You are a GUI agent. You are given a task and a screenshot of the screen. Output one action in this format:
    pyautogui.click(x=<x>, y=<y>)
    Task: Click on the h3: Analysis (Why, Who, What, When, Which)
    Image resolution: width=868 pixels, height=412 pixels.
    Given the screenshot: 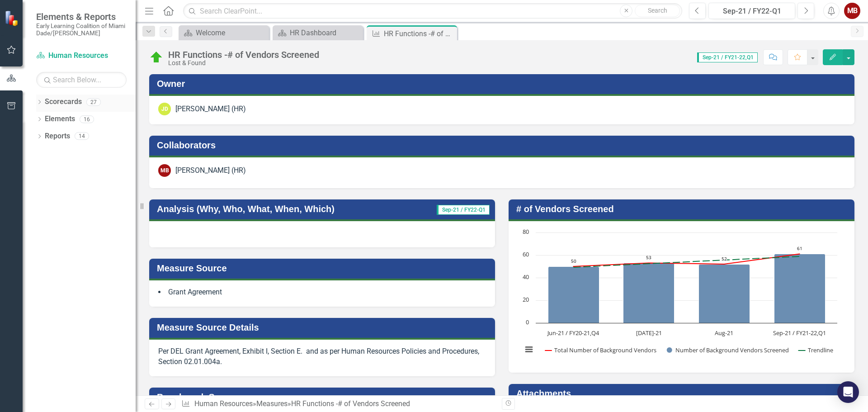 What is the action you would take?
    pyautogui.click(x=285, y=209)
    